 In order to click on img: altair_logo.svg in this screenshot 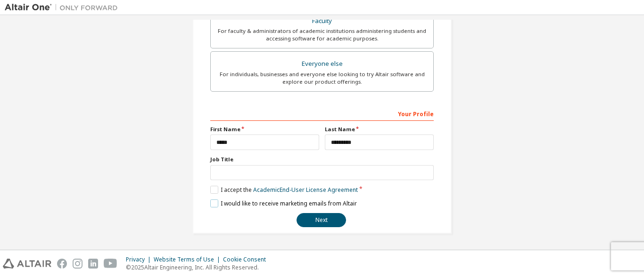, I will do `click(27, 264)`.